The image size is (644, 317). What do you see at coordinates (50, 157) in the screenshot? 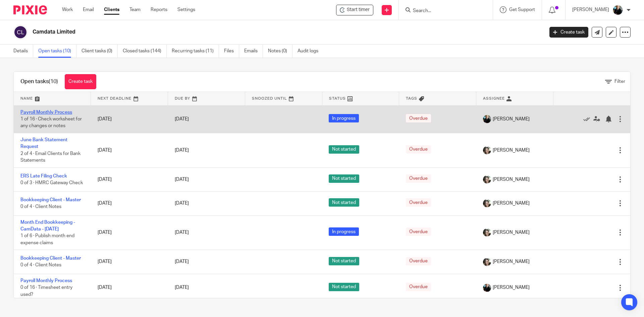
I see `span: 2 of 4 · Email Clients for Bank Statements` at bounding box center [50, 157].